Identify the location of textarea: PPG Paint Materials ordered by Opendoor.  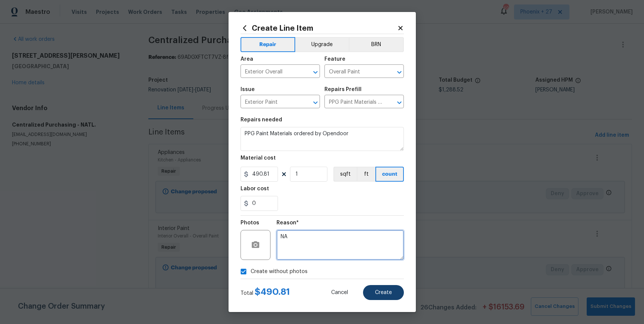
(322, 139).